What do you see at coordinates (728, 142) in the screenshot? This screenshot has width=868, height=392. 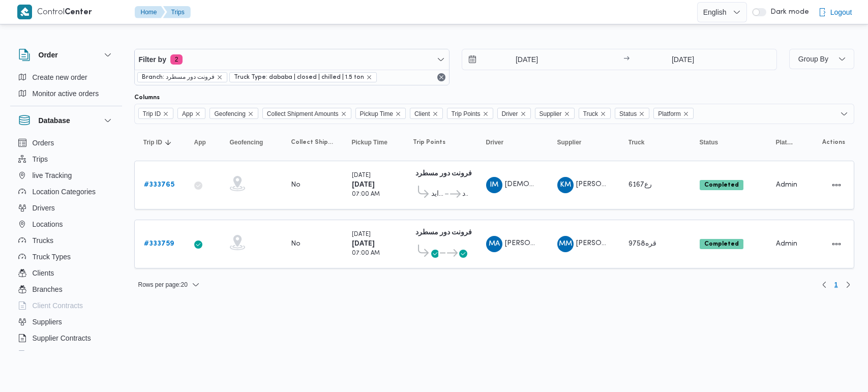 I see `button: Status` at bounding box center [728, 142].